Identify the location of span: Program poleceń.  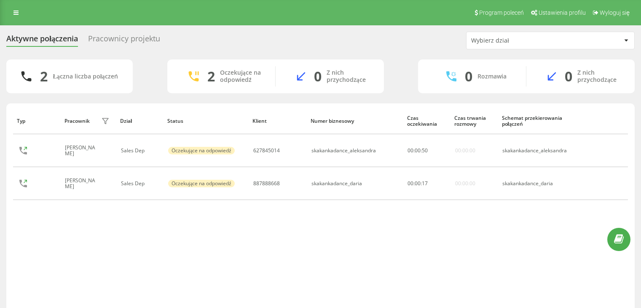
(501, 13).